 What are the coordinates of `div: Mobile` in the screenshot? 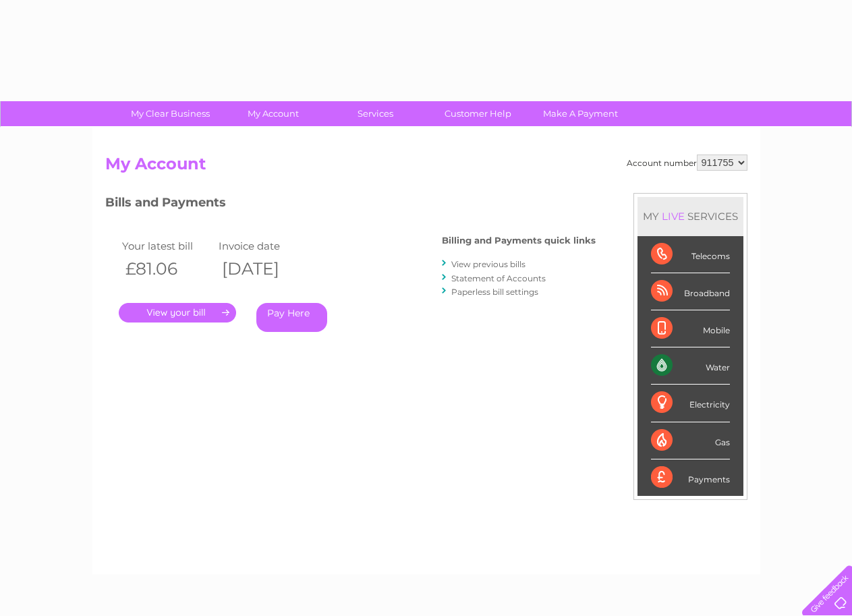 It's located at (691, 328).